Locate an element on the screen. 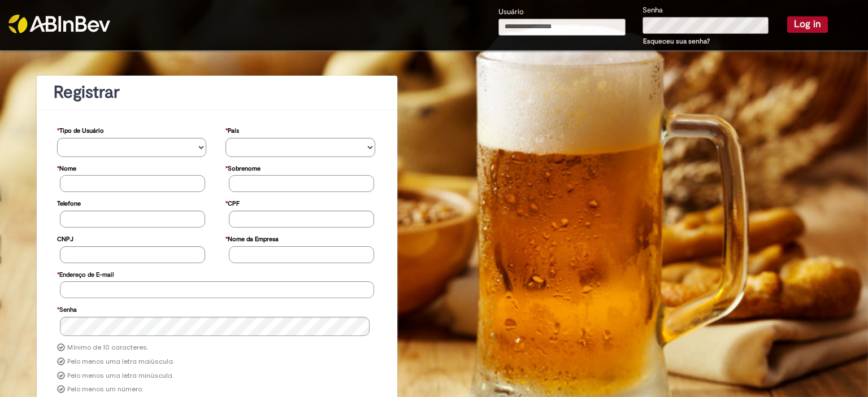  label: Pelo menos uma letra minúscula. is located at coordinates (121, 376).